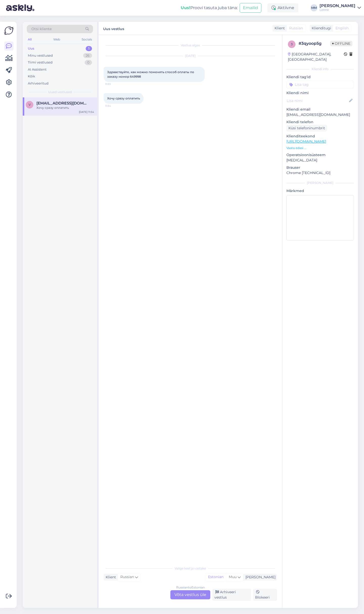  What do you see at coordinates (233, 577) in the screenshot?
I see `span: Muu` at bounding box center [233, 577].